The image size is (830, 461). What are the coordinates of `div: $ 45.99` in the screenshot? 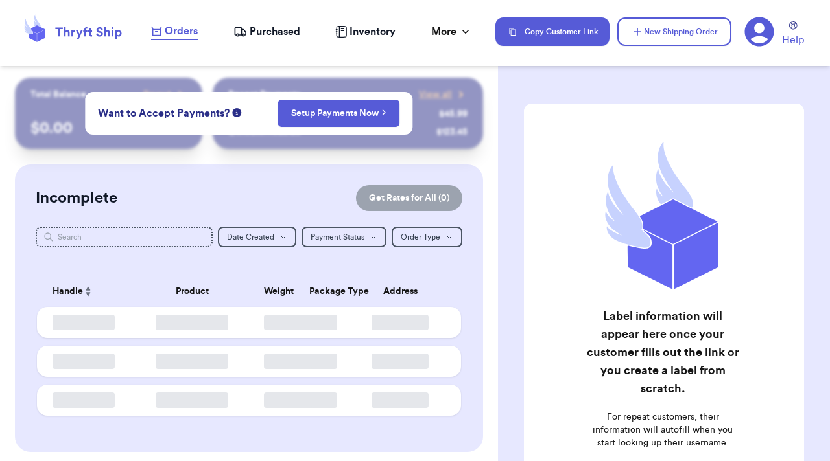 It's located at (453, 114).